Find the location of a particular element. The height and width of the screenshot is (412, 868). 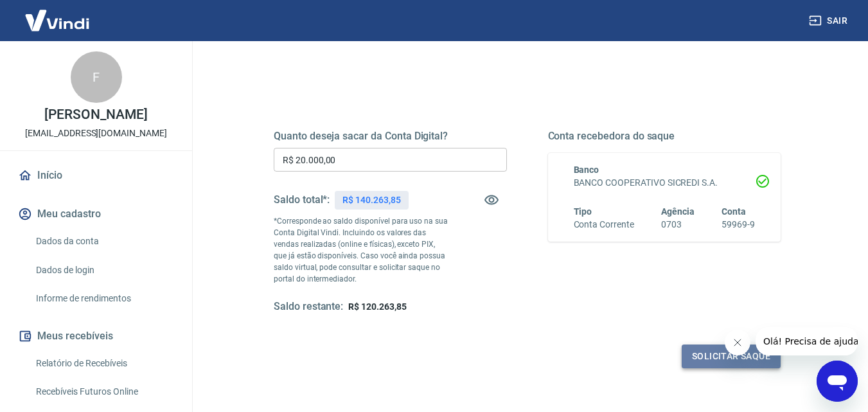

span: Conta is located at coordinates (734, 211).